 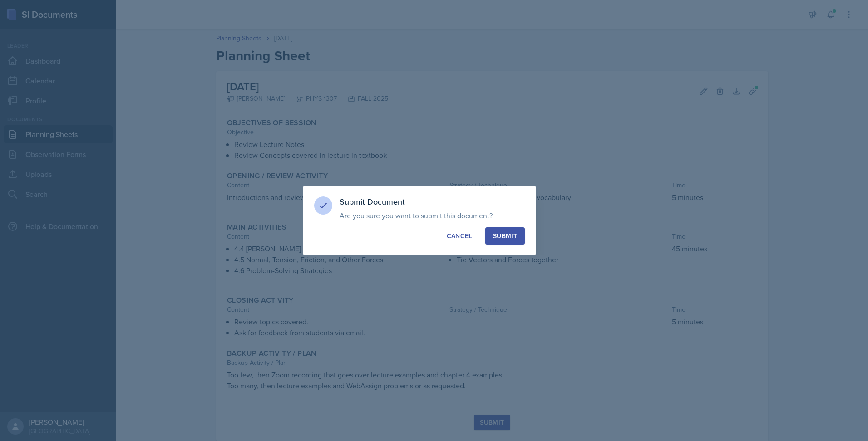 What do you see at coordinates (460, 236) in the screenshot?
I see `div: Cancel` at bounding box center [460, 236].